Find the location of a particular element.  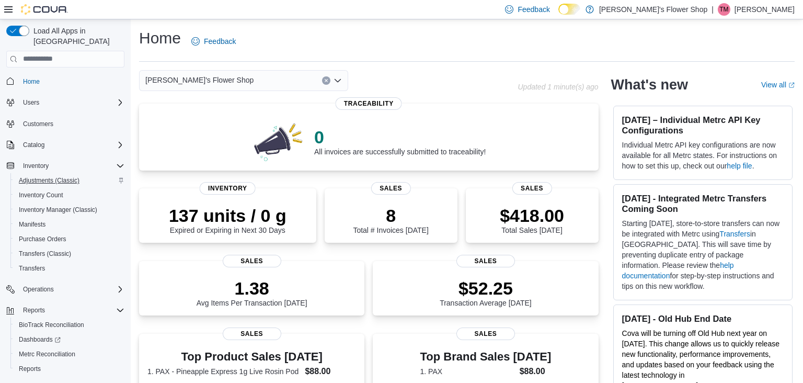

span: Customers is located at coordinates (72, 123).